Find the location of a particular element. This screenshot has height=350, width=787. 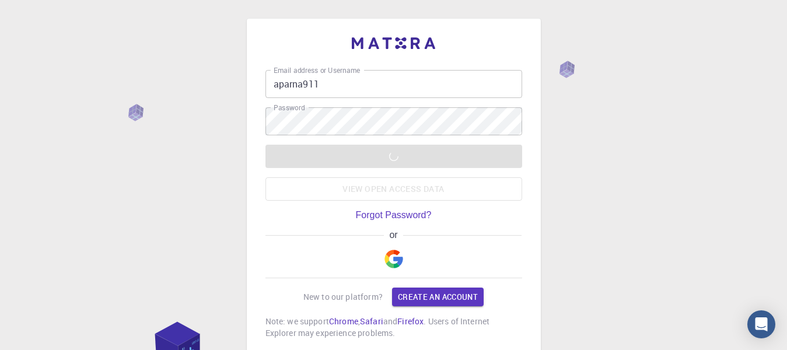

label: Email address or Username is located at coordinates (317, 70).